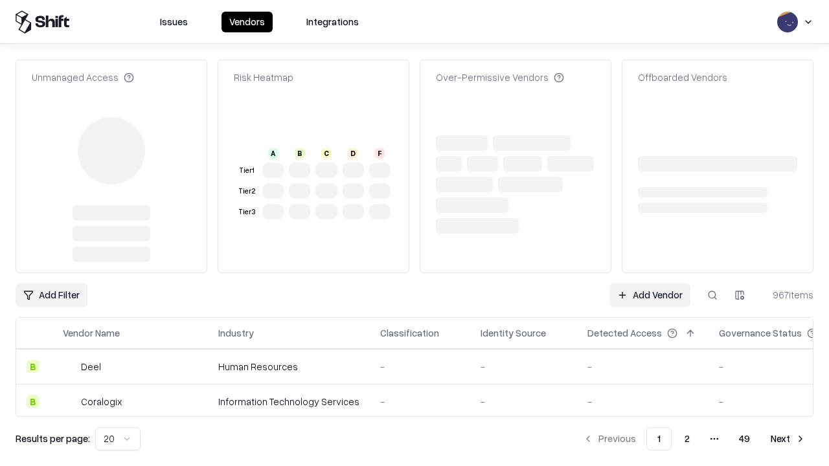 Image resolution: width=829 pixels, height=466 pixels. What do you see at coordinates (500, 77) in the screenshot?
I see `div: Over-Permissive Vendors` at bounding box center [500, 77].